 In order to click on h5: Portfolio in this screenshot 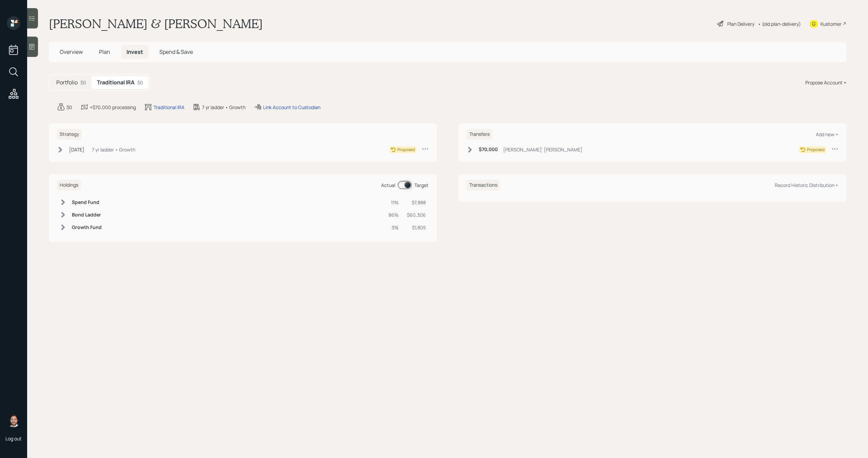, I will do `click(67, 82)`.